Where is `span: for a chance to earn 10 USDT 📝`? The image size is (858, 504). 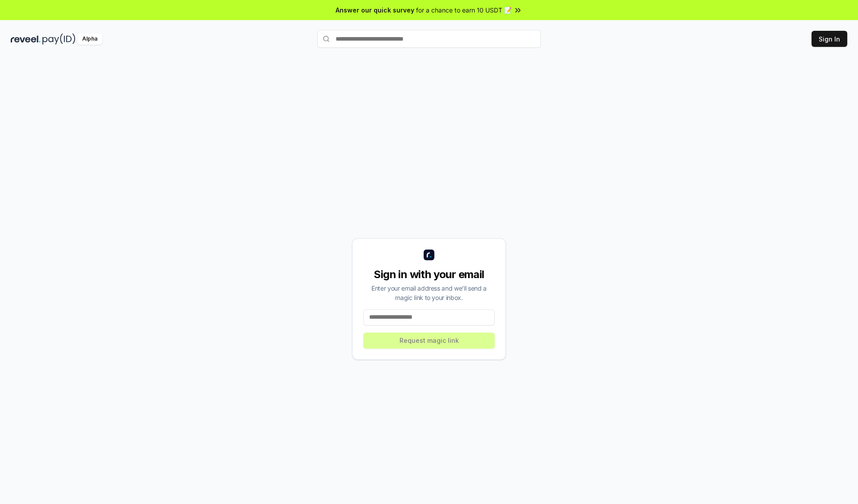 span: for a chance to earn 10 USDT 📝 is located at coordinates (464, 10).